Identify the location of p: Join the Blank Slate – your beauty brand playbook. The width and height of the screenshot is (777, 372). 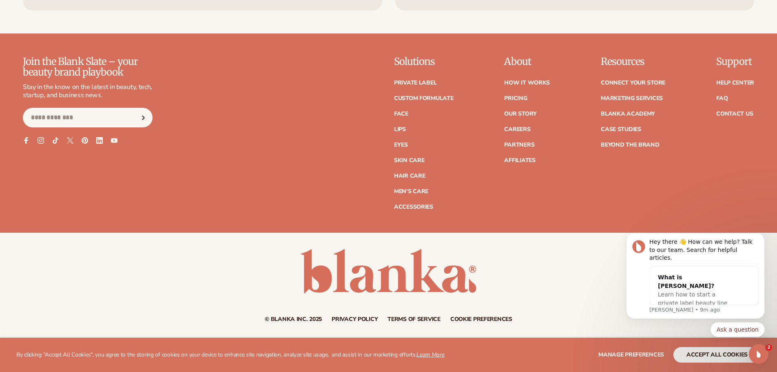
(88, 67).